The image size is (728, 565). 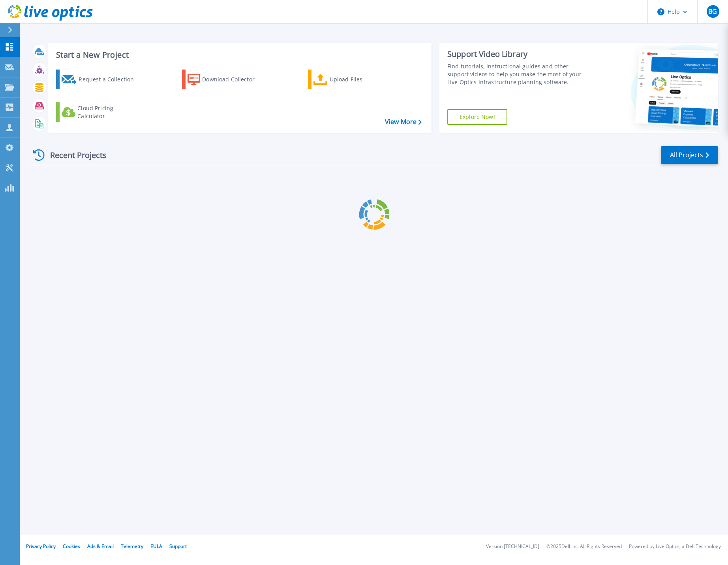 I want to click on a: View More, so click(x=403, y=122).